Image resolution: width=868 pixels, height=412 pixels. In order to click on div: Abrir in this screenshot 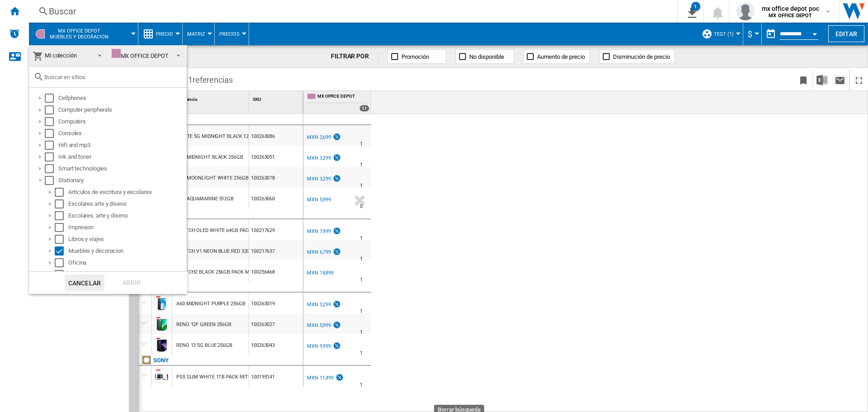, I will do `click(131, 282)`.